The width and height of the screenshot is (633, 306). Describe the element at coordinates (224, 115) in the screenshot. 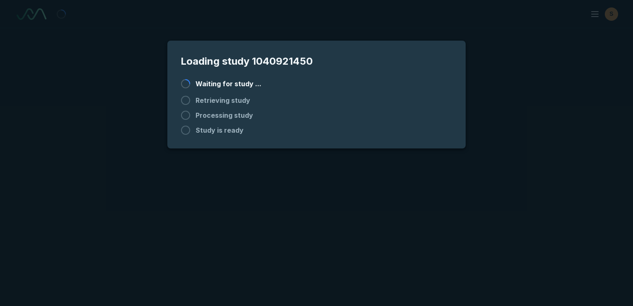

I see `span: Processing study` at that location.